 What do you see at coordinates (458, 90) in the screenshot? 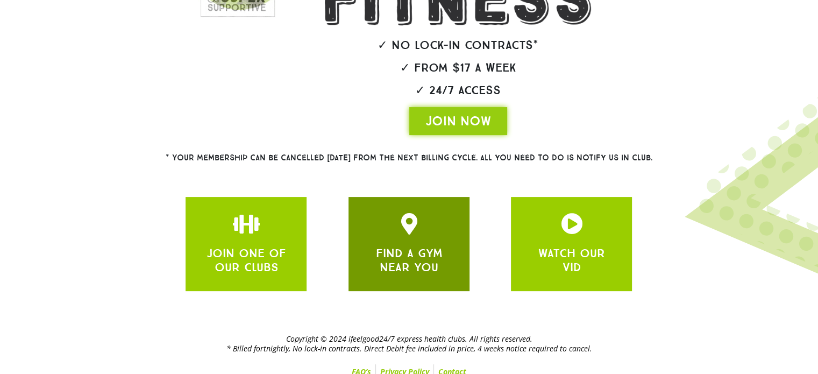
I see `h2: ✓ 24/7 Access` at bounding box center [458, 90].